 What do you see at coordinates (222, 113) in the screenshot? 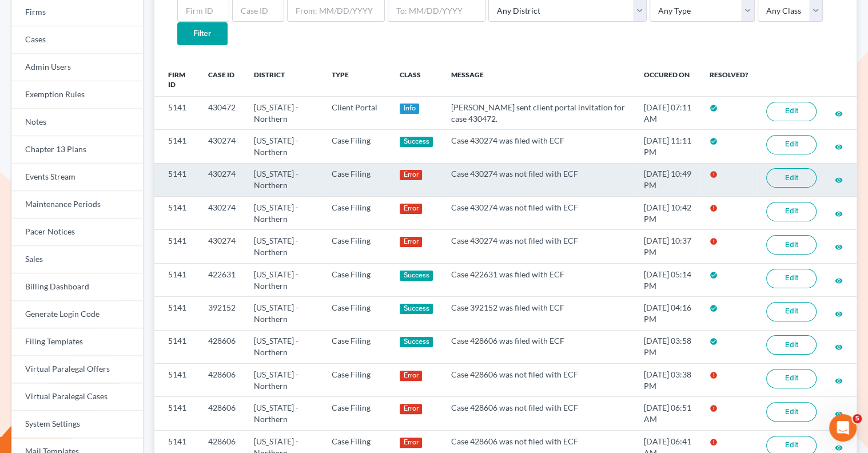
I see `td: 430472` at bounding box center [222, 113].